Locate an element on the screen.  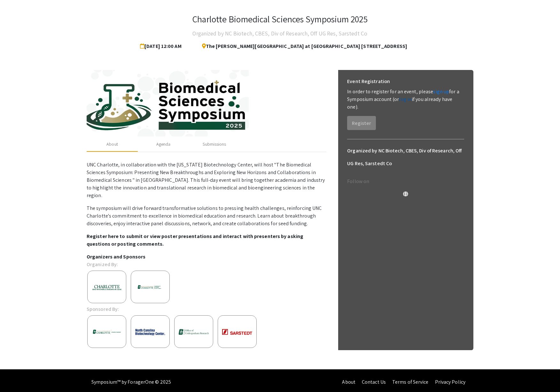
img: c1384964-d4cf-4e9d-8fb0-60982fefffba.jpg is located at coordinates (206, 103).